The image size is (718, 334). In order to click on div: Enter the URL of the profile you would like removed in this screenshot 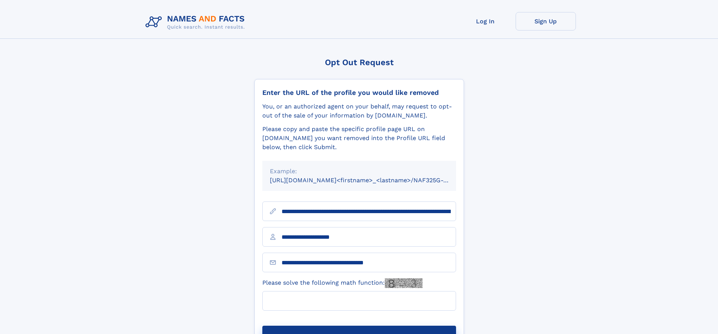, I will do `click(359, 93)`.